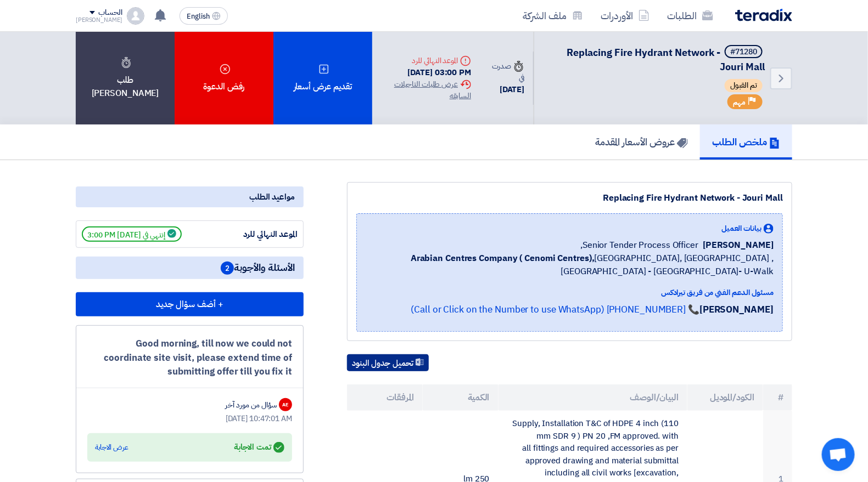  I want to click on div: مسئول الدعم الفني من فريق تيرادكس, so click(569, 293).